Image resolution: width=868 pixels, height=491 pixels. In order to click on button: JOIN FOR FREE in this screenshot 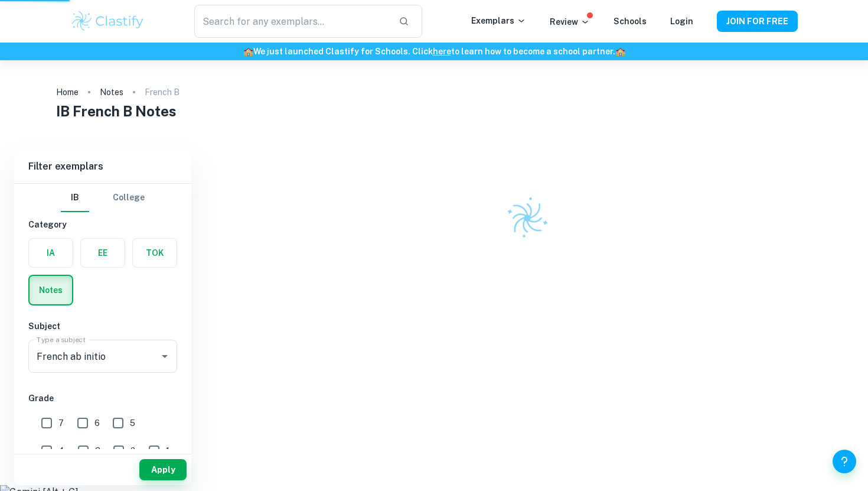, I will do `click(757, 21)`.